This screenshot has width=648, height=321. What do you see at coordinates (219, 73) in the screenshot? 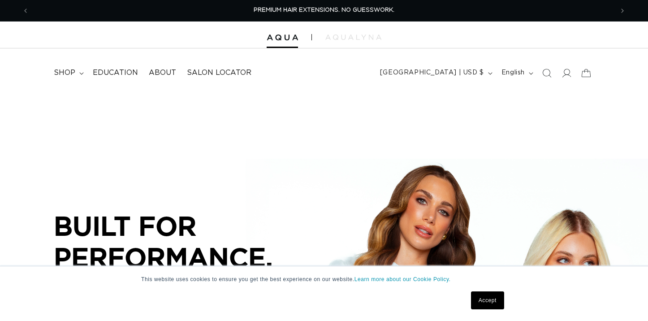
I see `span: Salon Locator` at bounding box center [219, 73].